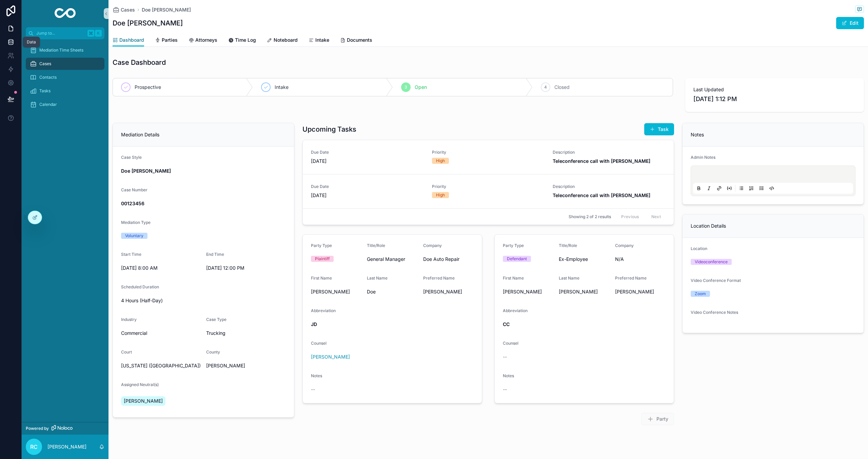 Image resolution: width=868 pixels, height=459 pixels. Describe the element at coordinates (142, 300) in the screenshot. I see `span: 4 Hours (Half-Day)` at that location.